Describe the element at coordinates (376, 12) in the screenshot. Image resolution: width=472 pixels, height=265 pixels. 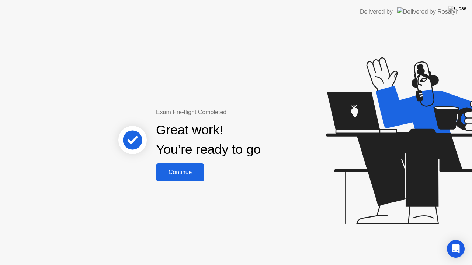
I see `div: Delivered by` at that location.